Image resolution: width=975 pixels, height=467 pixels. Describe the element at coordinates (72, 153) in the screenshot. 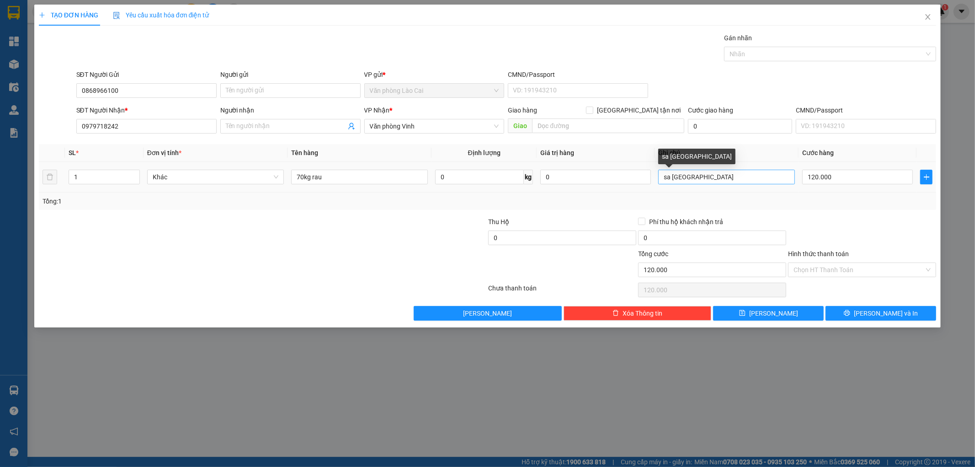

I see `span: SL` at that location.